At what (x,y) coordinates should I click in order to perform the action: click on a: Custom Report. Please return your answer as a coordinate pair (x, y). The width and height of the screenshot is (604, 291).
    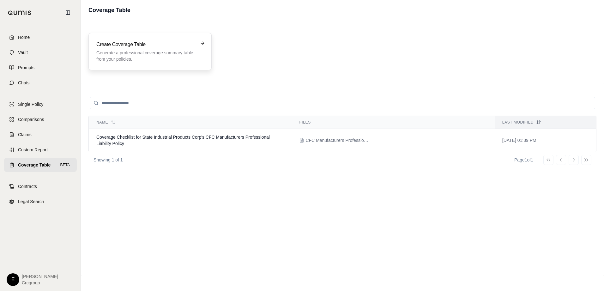
    Looking at the image, I should click on (40, 150).